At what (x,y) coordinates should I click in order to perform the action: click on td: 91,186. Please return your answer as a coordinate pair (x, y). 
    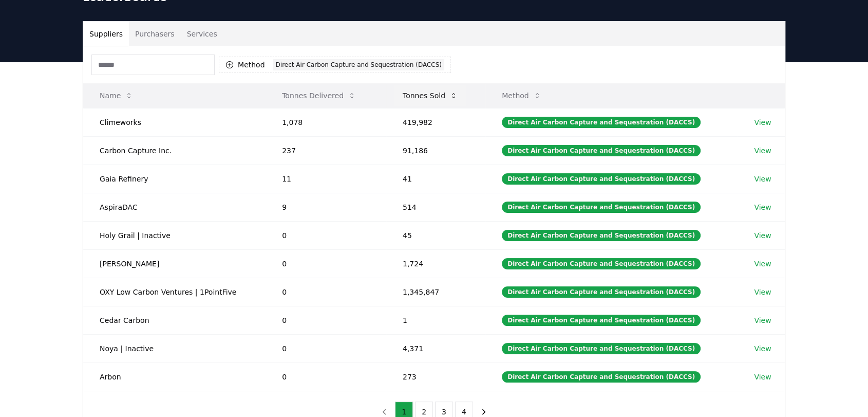
    Looking at the image, I should click on (436, 150).